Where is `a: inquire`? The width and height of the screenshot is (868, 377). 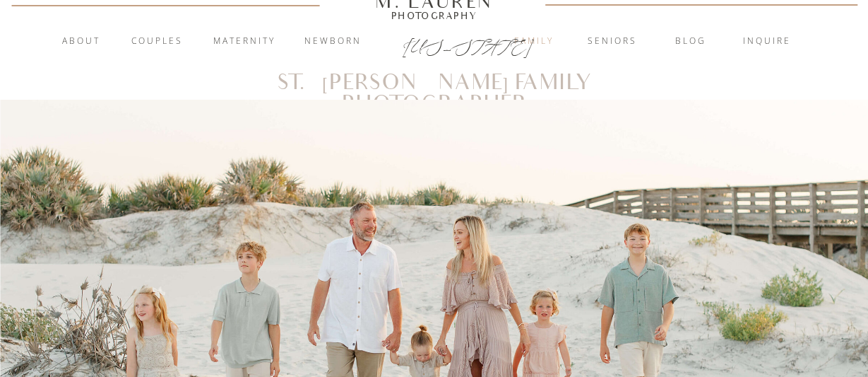 a: inquire is located at coordinates (767, 42).